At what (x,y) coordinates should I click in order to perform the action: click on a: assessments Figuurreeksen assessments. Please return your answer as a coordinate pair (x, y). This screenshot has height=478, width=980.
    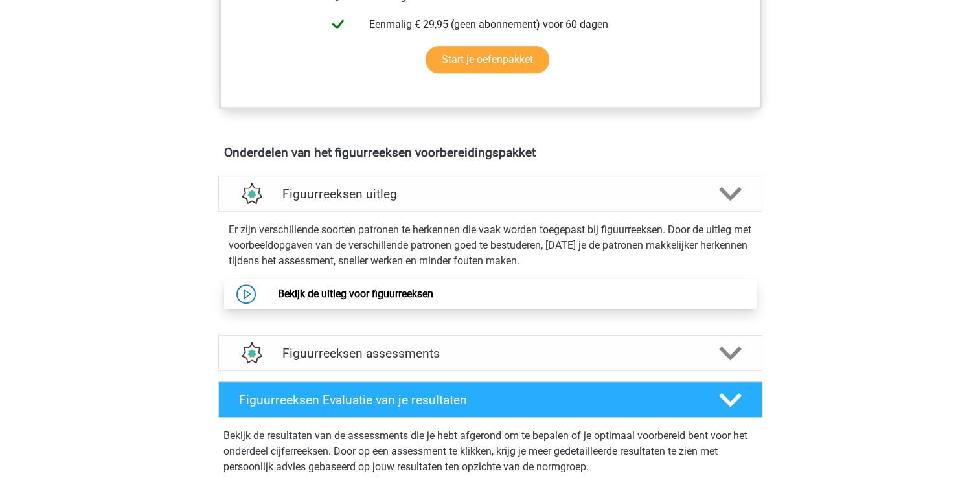
    Looking at the image, I should click on (490, 353).